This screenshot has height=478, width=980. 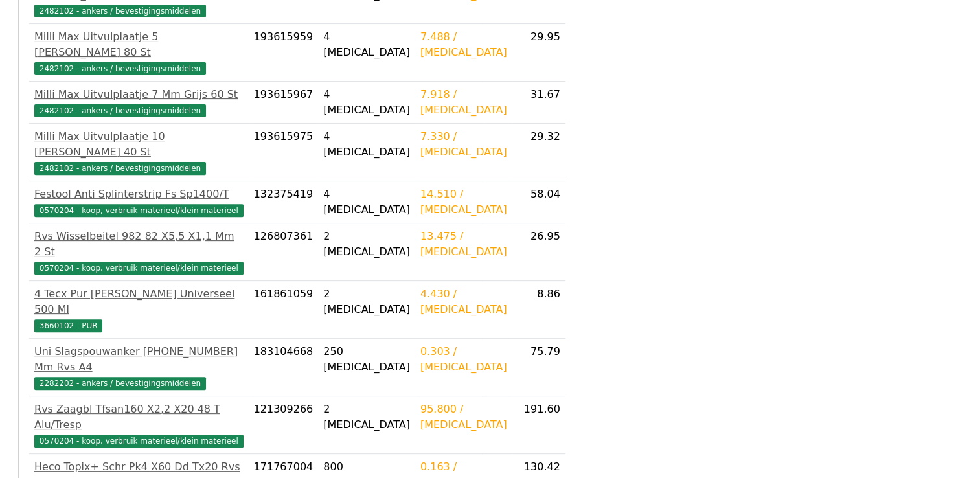 I want to click on a: Milli Max Uitvulplaatje 7 Mm Grijs 60 St2482102 - ankers / bevestigingsmiddelen, so click(x=138, y=102).